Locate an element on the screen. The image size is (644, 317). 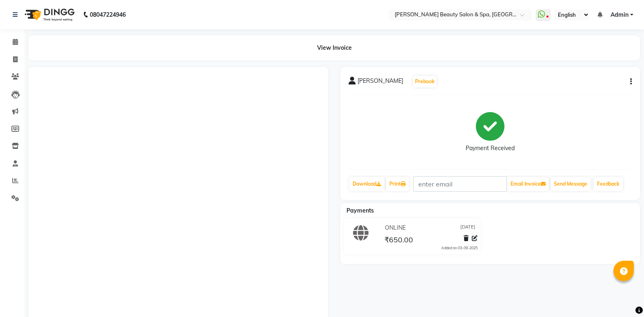
div: View Invoice is located at coordinates (334, 48).